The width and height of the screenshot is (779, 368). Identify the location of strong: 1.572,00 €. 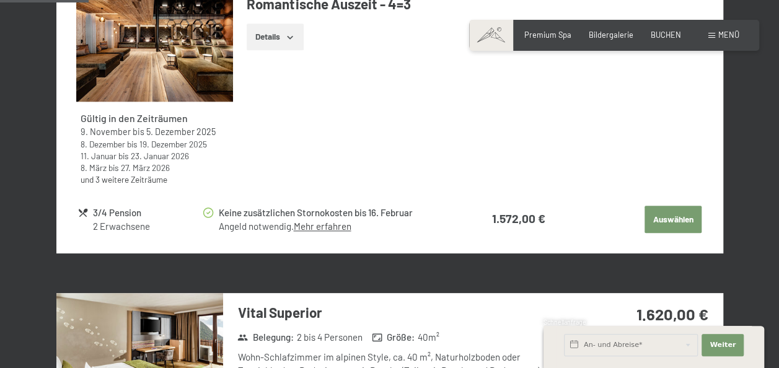
(519, 218).